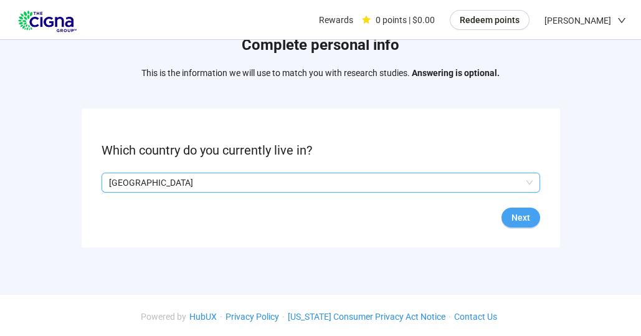  I want to click on span: Next, so click(521, 218).